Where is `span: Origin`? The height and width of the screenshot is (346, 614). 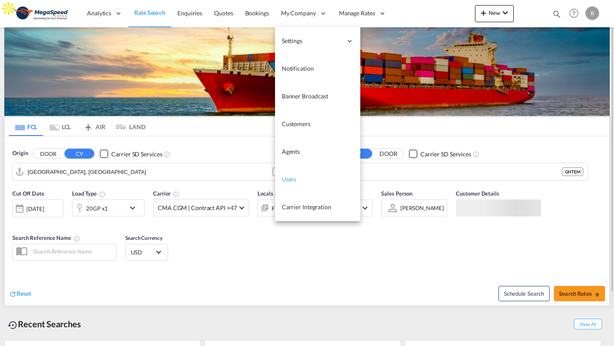
span: Origin is located at coordinates (20, 154).